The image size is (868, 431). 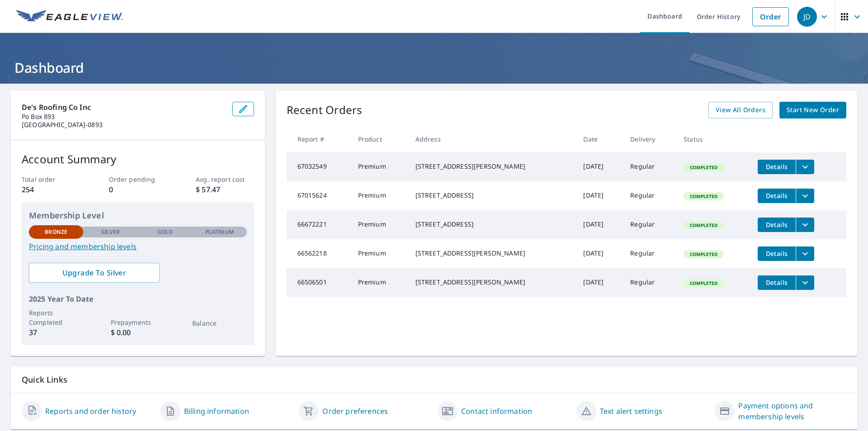 What do you see at coordinates (805, 254) in the screenshot?
I see `button: filesDropdownBtn-66562218` at bounding box center [805, 254].